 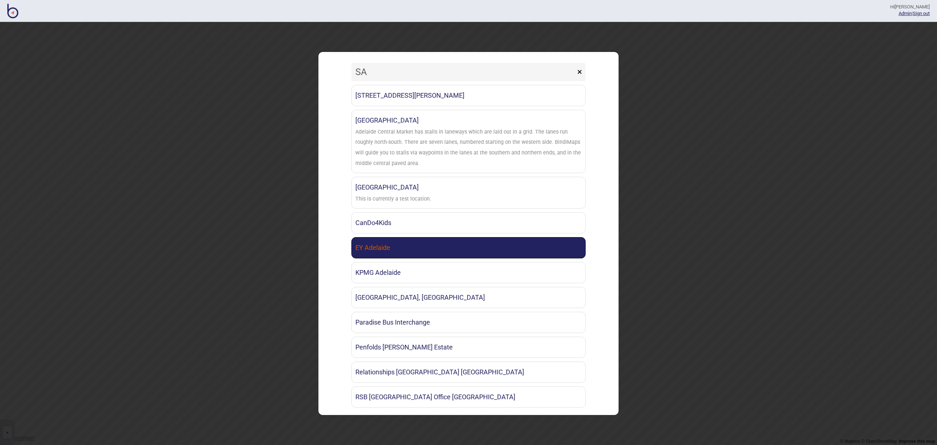 What do you see at coordinates (13, 11) in the screenshot?
I see `img: BindiMaps CMS` at bounding box center [13, 11].